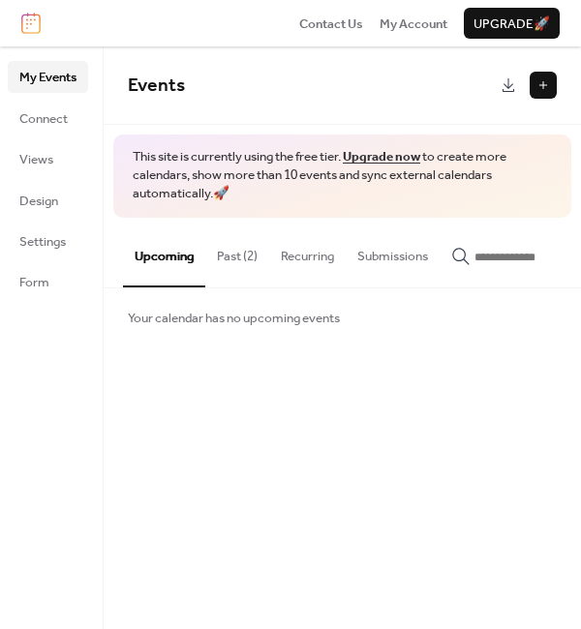 This screenshot has width=581, height=629. What do you see at coordinates (39, 201) in the screenshot?
I see `span: Design` at bounding box center [39, 201].